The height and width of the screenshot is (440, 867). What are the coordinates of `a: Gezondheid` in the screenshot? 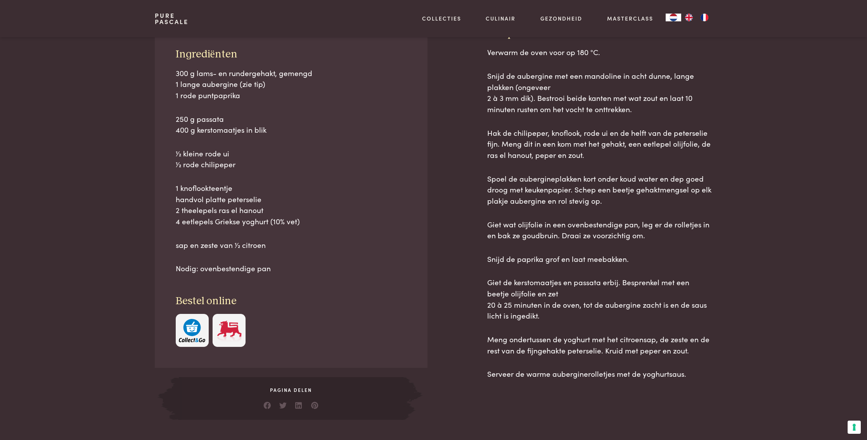 It's located at (561, 18).